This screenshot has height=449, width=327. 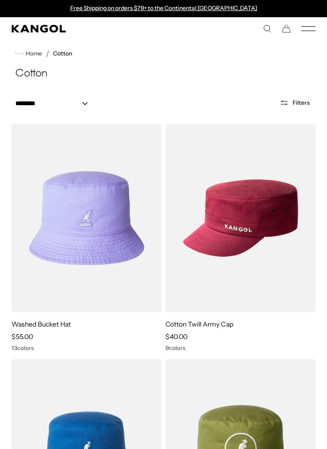 What do you see at coordinates (176, 336) in the screenshot?
I see `span: $40.00` at bounding box center [176, 336].